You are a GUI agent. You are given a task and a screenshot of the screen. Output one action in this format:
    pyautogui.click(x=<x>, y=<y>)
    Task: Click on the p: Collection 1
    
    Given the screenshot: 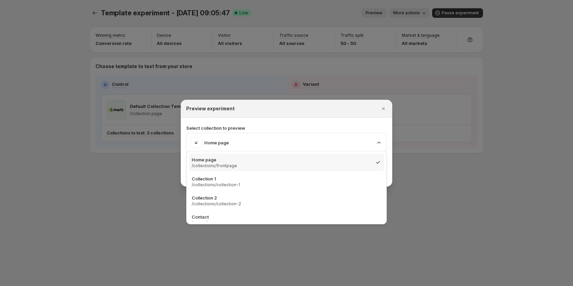 What is the action you would take?
    pyautogui.click(x=216, y=179)
    